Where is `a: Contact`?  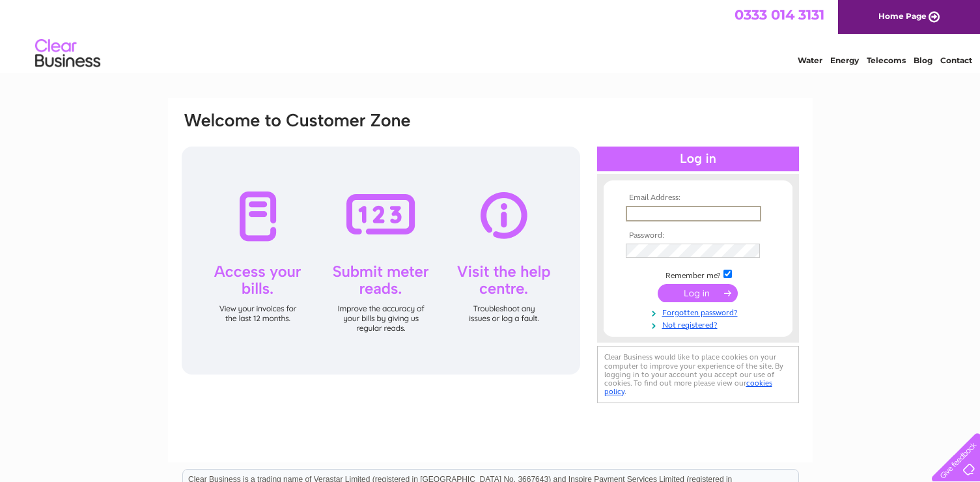 a: Contact is located at coordinates (956, 60).